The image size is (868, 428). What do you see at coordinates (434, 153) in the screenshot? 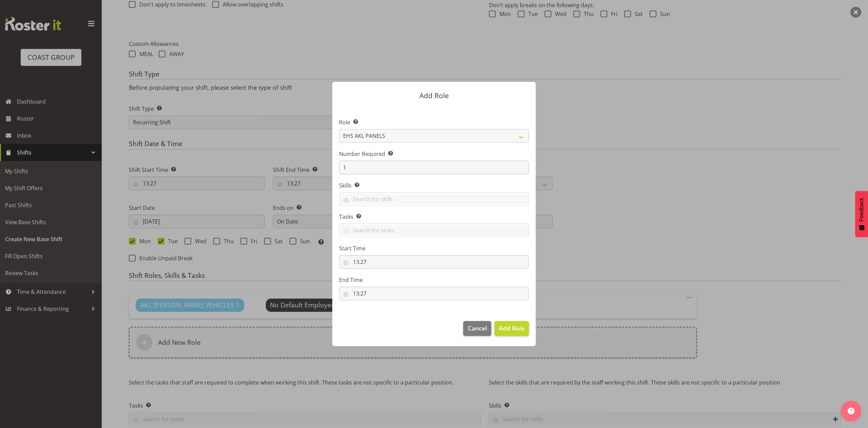
I see `label: Number Required` at bounding box center [434, 153].